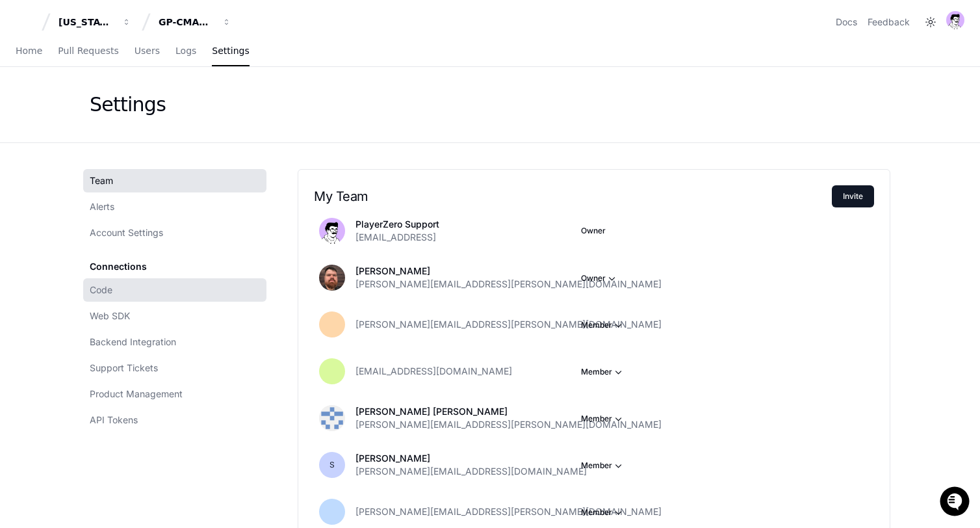  I want to click on a: Backend Integration, so click(175, 342).